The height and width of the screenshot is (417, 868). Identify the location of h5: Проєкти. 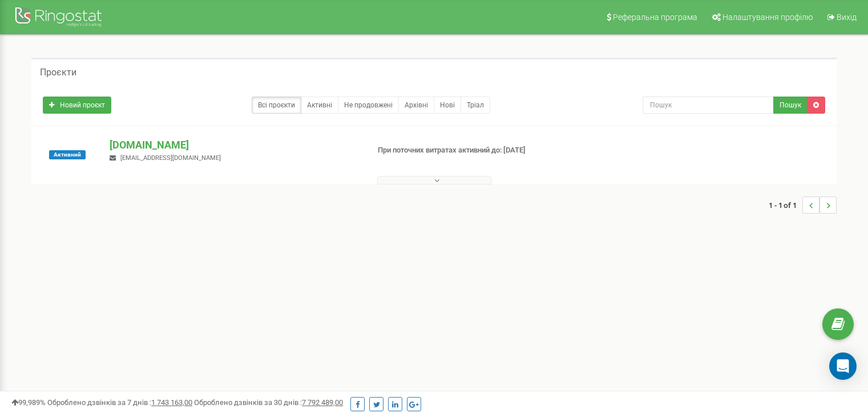
(58, 73).